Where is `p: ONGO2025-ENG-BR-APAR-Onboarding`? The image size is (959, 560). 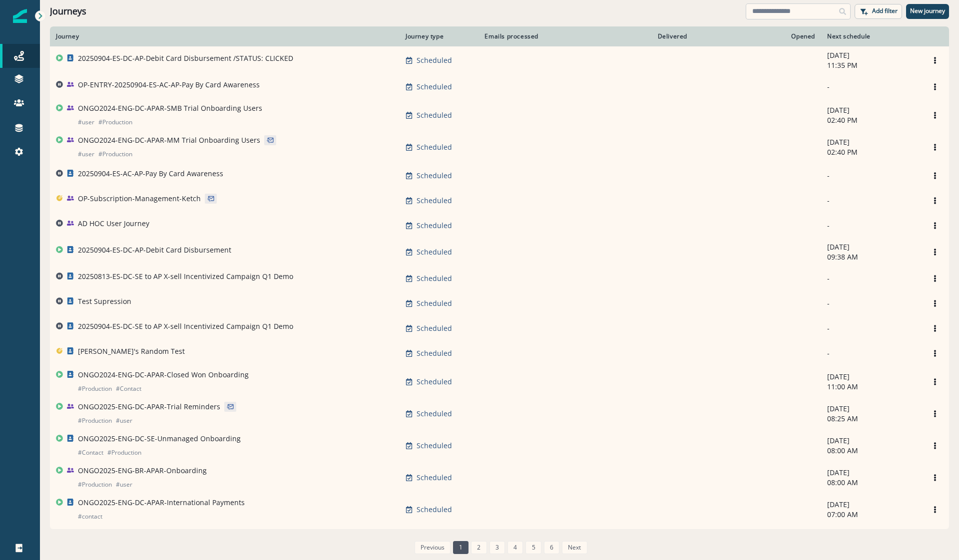
p: ONGO2025-ENG-BR-APAR-Onboarding is located at coordinates (142, 471).